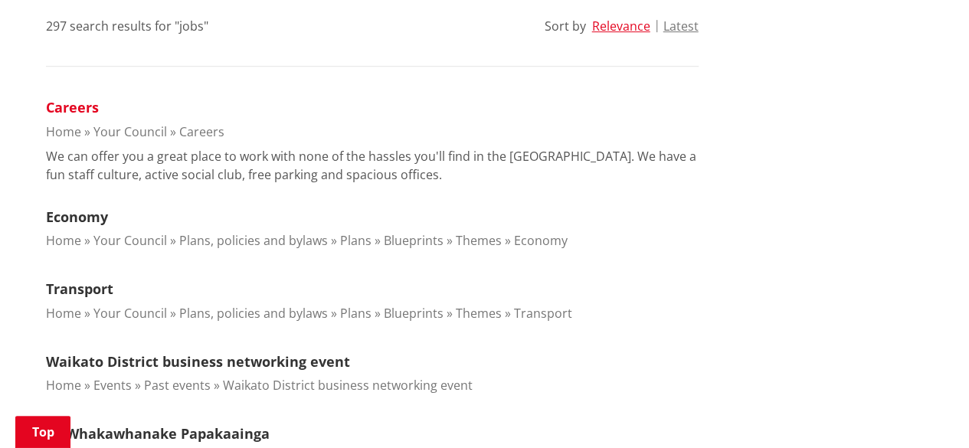  What do you see at coordinates (372, 165) in the screenshot?
I see `p: We can offer you a great place to work with none of the hassles you'll find in the [GEOGRAPHIC_DA...` at bounding box center [372, 165].